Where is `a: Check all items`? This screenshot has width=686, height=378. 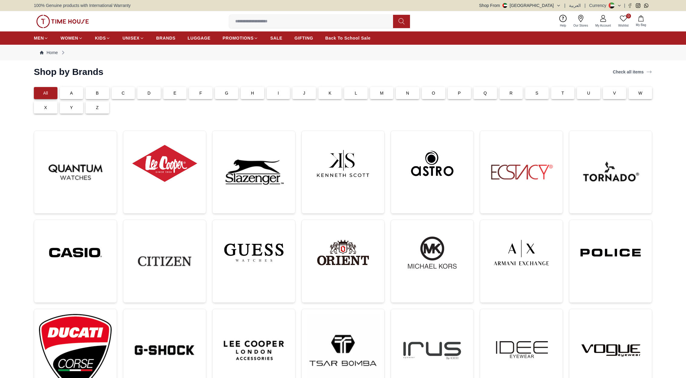
a: Check all items is located at coordinates (633, 72).